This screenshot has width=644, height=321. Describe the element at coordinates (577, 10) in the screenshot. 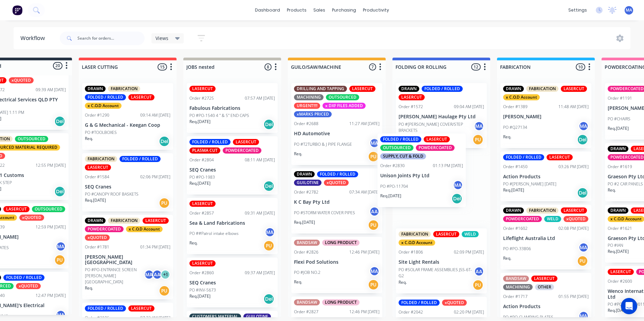

I see `div: settings` at that location.